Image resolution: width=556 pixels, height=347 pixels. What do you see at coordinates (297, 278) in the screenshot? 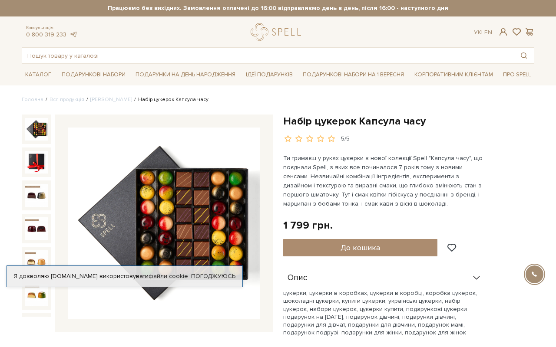
I see `span: Опис` at bounding box center [297, 278].